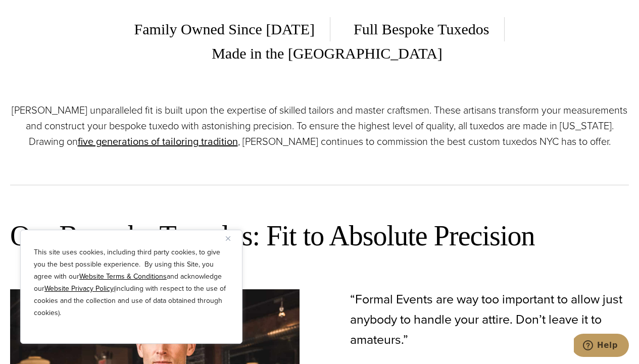 Image resolution: width=639 pixels, height=364 pixels. Describe the element at coordinates (123, 276) in the screenshot. I see `a: Website Terms & Conditions` at that location.